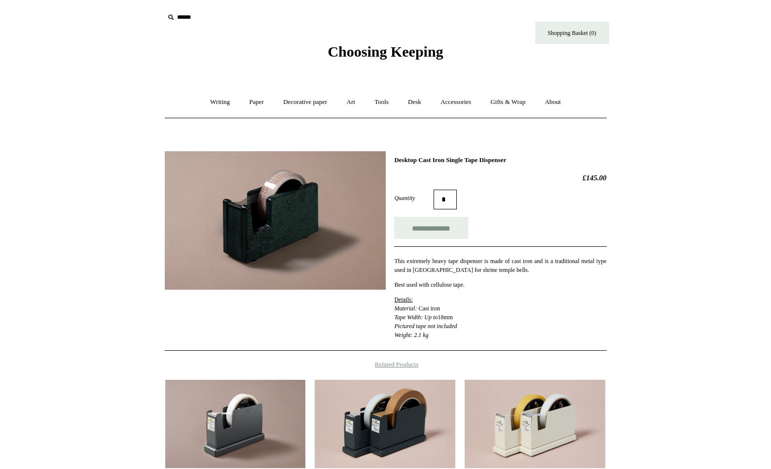 This screenshot has width=771, height=469. Describe the element at coordinates (500, 266) in the screenshot. I see `p: This extremely heavy tape dispenser is made of cast iron and is a traditional metal type used in ...` at that location.